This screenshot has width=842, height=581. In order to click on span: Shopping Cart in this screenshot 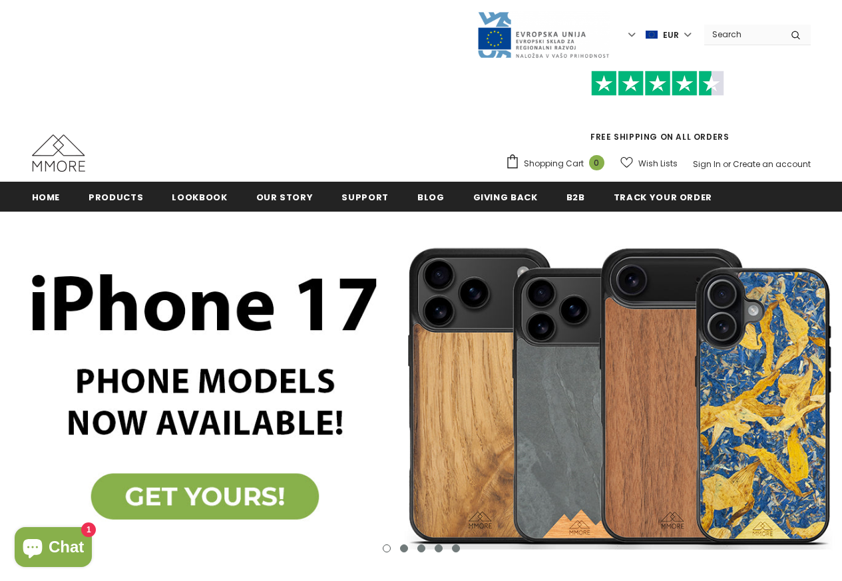, I will do `click(554, 164)`.